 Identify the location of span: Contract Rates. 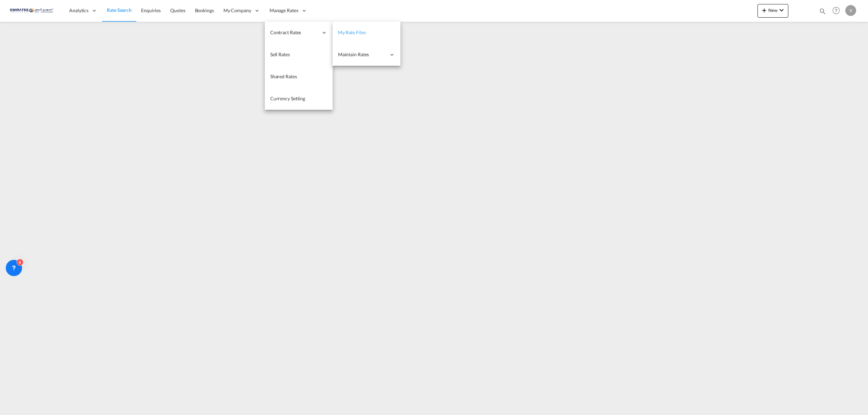
(294, 33).